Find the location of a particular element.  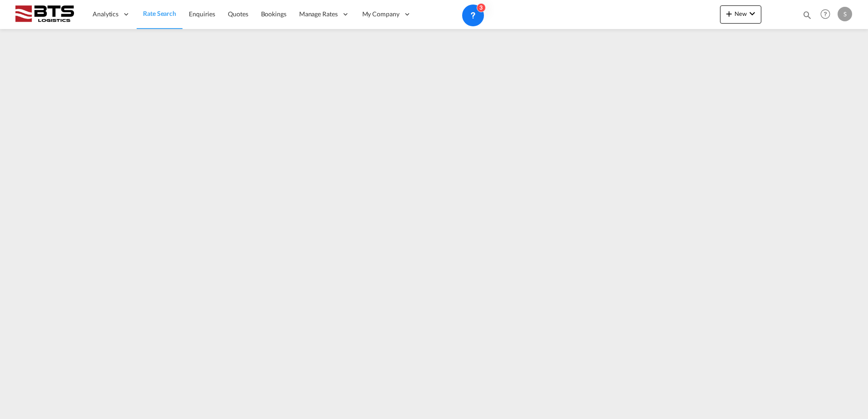

span: Analytics is located at coordinates (106, 14).